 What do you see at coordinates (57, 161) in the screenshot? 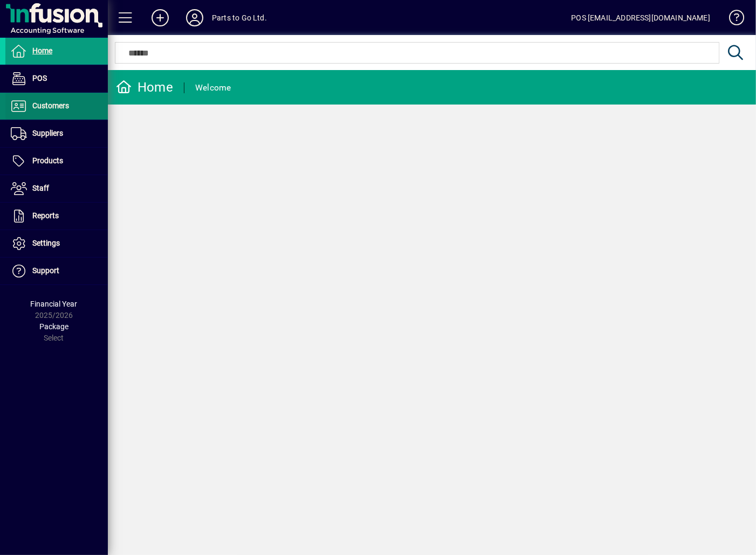
I see `a: Products` at bounding box center [57, 161].